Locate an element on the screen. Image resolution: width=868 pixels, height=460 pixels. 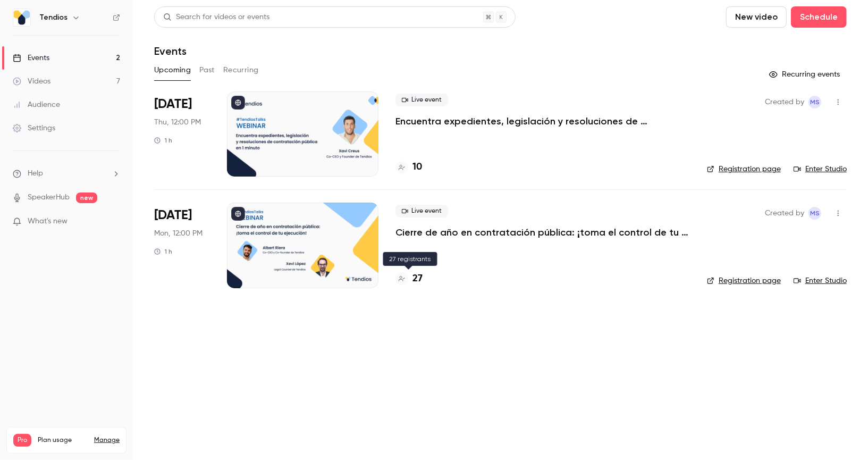
span: Plan usage is located at coordinates (63, 440).